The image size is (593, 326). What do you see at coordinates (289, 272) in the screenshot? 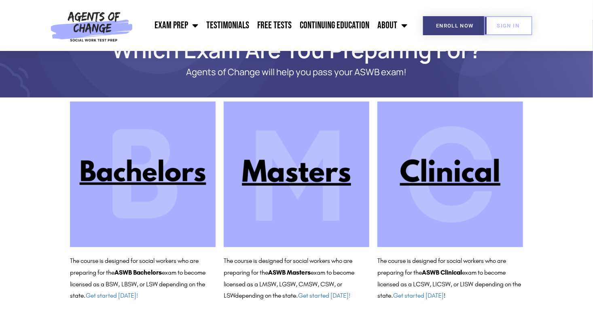
I see `b: ASWB Masters` at bounding box center [289, 272].